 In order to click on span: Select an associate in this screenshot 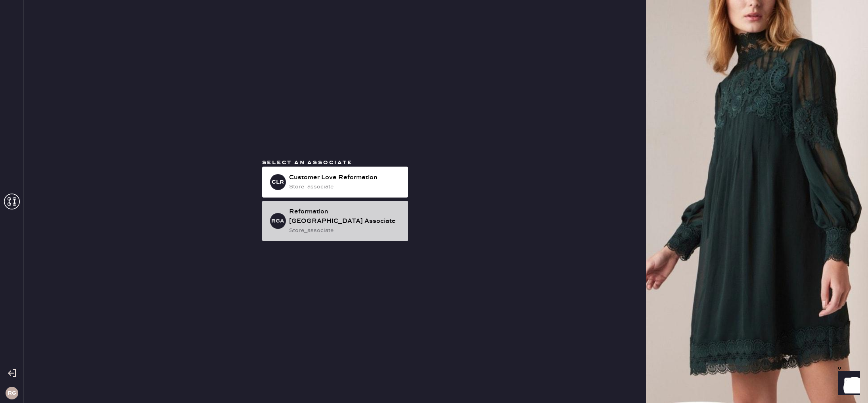, I will do `click(308, 163)`.